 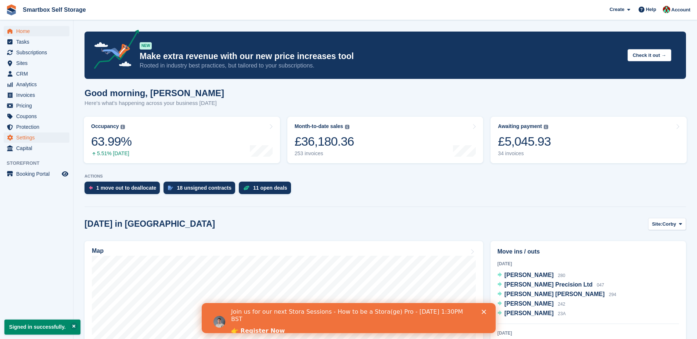 What do you see at coordinates (204, 188) in the screenshot?
I see `div: 18 unsigned contracts` at bounding box center [204, 188].